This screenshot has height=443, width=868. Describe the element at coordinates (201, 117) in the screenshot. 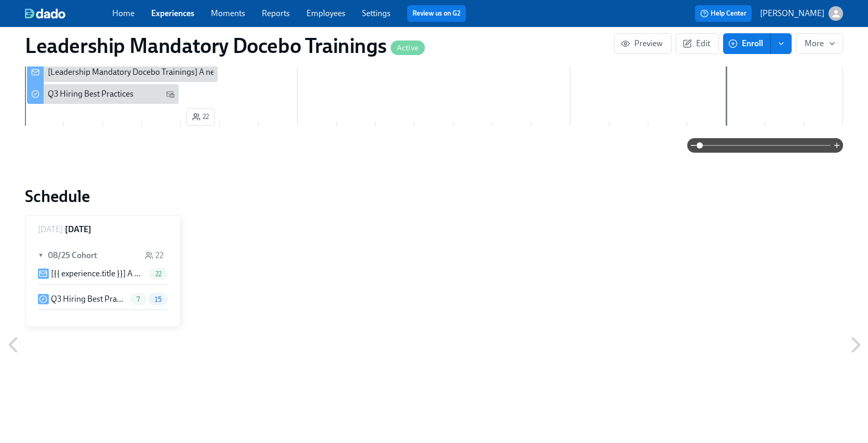

I see `button: 22` at that location.